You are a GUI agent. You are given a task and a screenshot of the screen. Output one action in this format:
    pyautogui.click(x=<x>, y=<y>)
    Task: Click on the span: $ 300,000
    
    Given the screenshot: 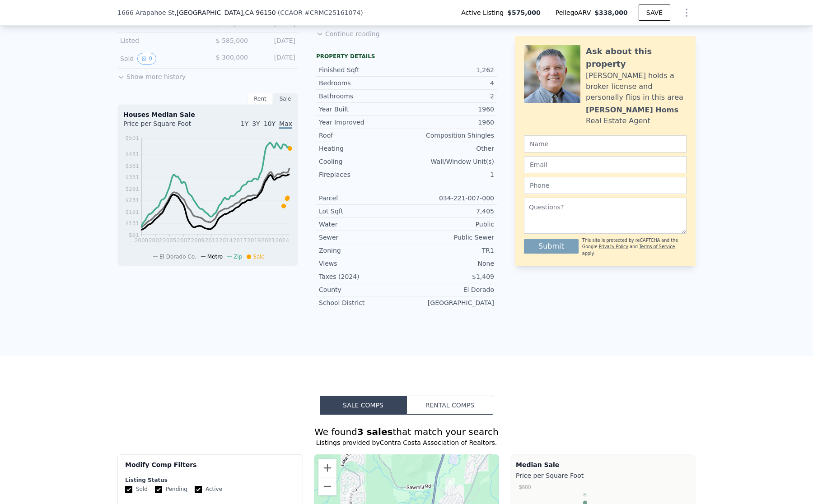 What is the action you would take?
    pyautogui.click(x=231, y=58)
    